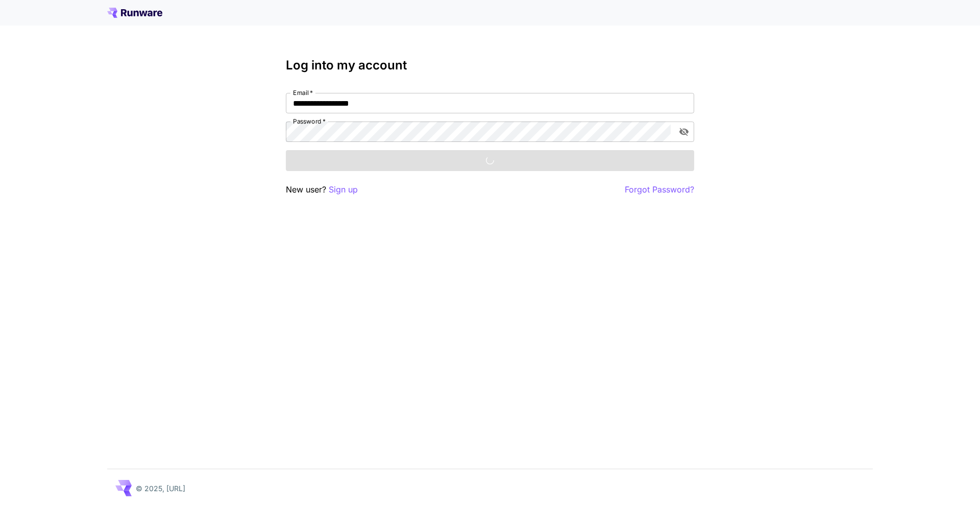  Describe the element at coordinates (660, 190) in the screenshot. I see `button: Forgot Password?` at that location.